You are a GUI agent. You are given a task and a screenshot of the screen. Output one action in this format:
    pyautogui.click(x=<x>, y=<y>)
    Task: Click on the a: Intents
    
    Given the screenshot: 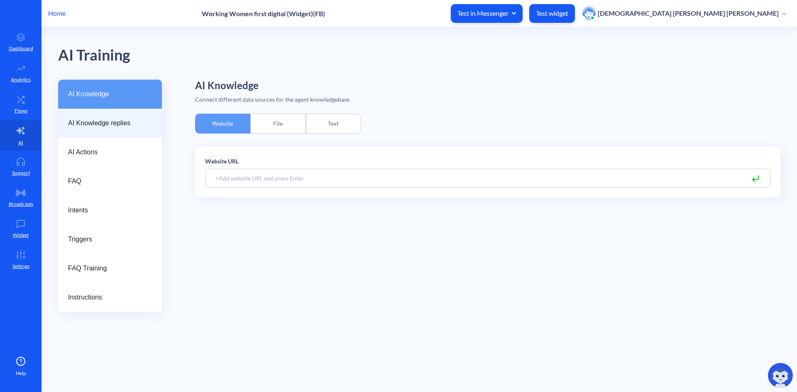 What is the action you would take?
    pyautogui.click(x=110, y=211)
    